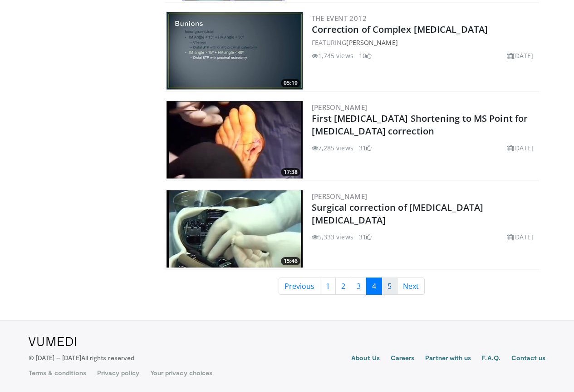  What do you see at coordinates (235, 51) in the screenshot?
I see `img: eWNh-8akTAF2kj8X4xMDoxOmtxOwKG7D.300x170_q85_crop-smart_upscale.jpg` at bounding box center [235, 51].